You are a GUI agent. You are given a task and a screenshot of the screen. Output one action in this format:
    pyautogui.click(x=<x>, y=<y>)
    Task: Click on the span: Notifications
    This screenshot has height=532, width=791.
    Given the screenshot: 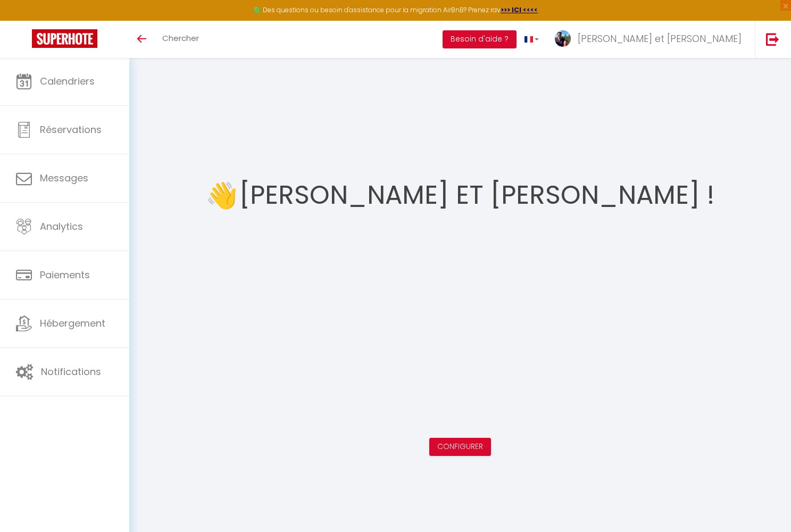 What is the action you would take?
    pyautogui.click(x=70, y=371)
    